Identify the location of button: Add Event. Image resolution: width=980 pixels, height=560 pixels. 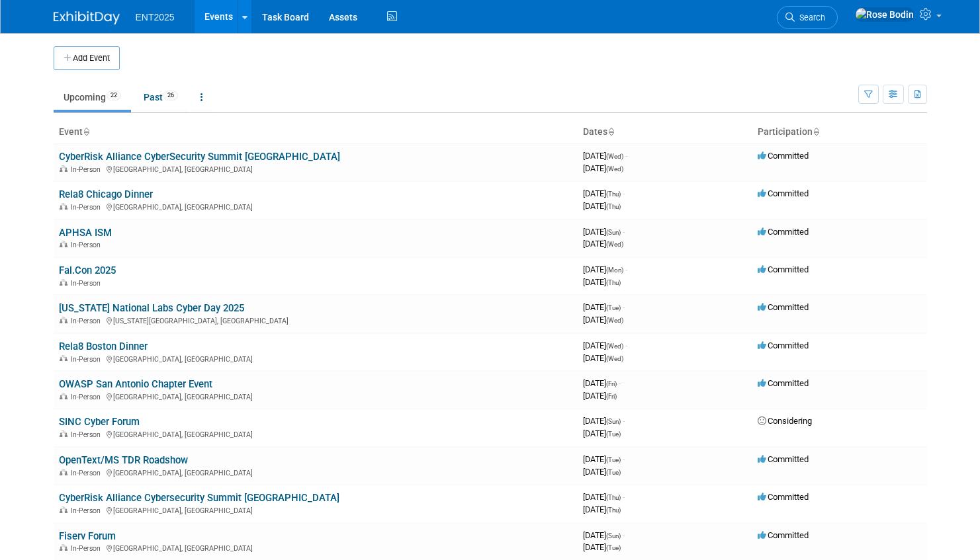
(86, 58).